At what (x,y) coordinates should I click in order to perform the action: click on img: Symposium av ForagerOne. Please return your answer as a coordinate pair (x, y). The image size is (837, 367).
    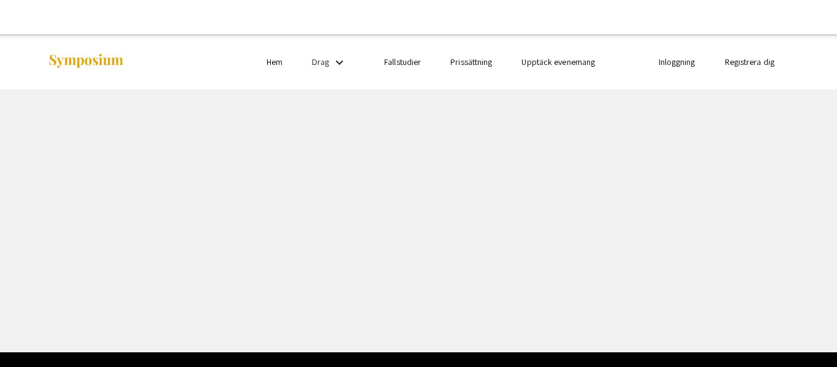
    Looking at the image, I should click on (86, 61).